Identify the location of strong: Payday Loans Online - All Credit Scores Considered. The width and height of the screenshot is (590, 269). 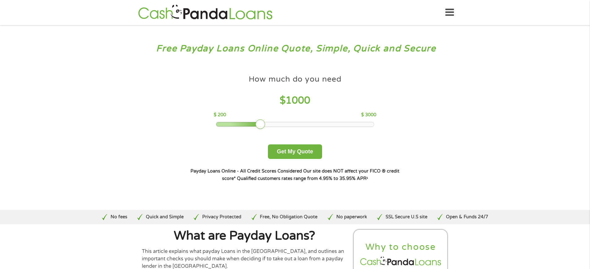
(246, 171).